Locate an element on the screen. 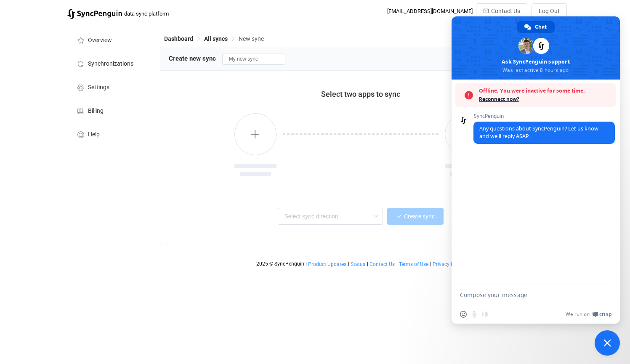 The width and height of the screenshot is (630, 364). span: Chat is located at coordinates (541, 27).